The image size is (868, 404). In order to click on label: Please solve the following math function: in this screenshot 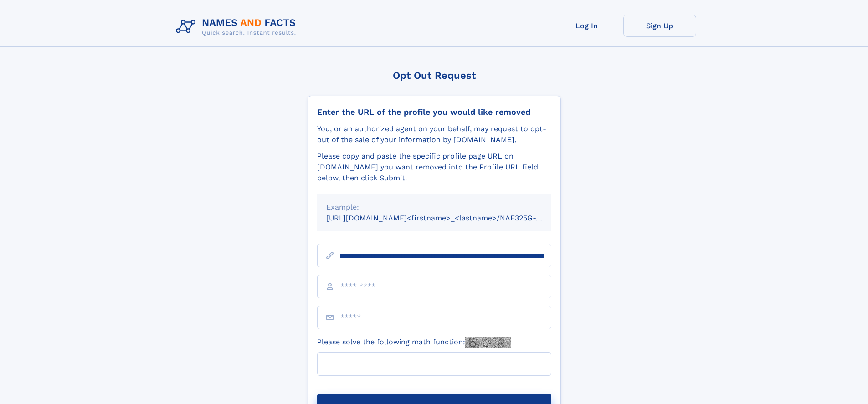, I will do `click(414, 342)`.